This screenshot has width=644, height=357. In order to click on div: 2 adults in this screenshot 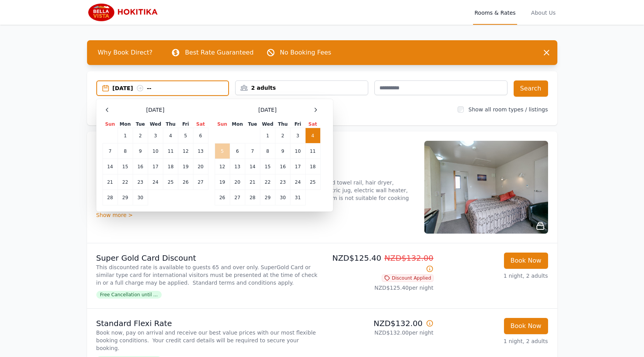, I will do `click(302, 88)`.